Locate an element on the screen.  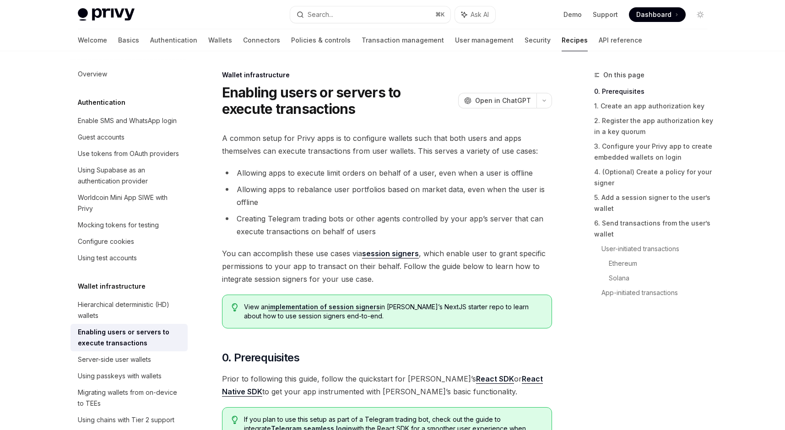
div: Configure cookies is located at coordinates (106, 242).